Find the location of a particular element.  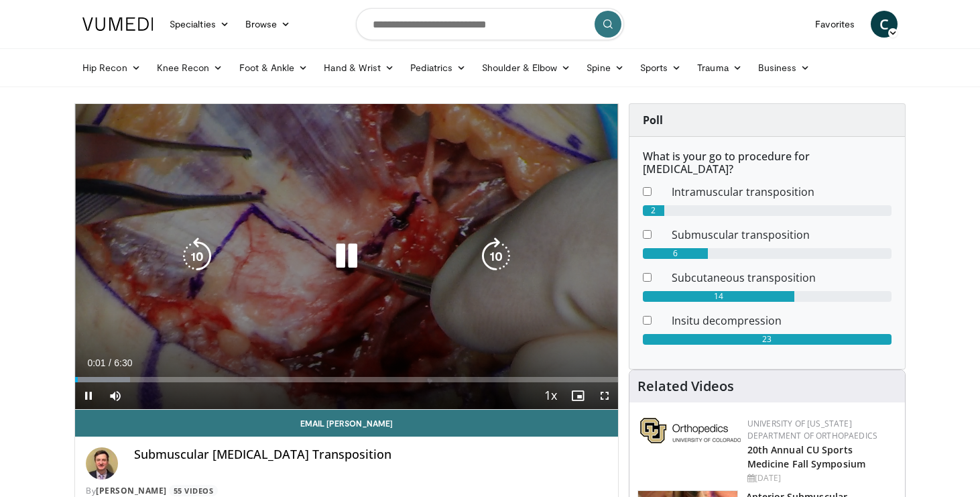

button: Playback Rate is located at coordinates (551, 396).